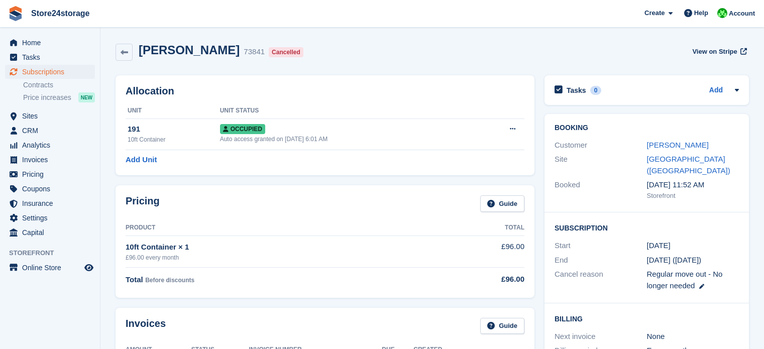  Describe the element at coordinates (714, 52) in the screenshot. I see `span: View on Stripe` at that location.